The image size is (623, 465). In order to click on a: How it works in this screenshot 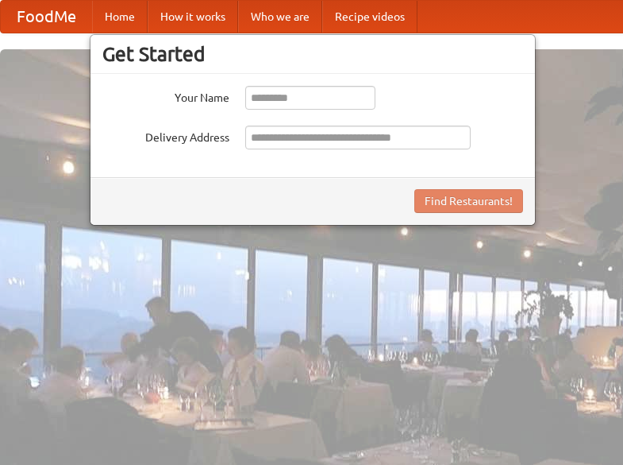, I will do `click(193, 17)`.